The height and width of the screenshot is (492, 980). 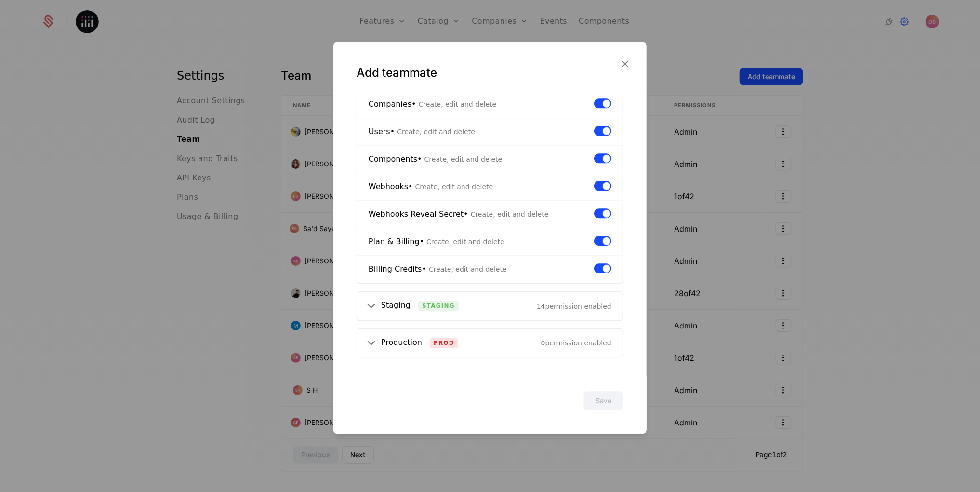 What do you see at coordinates (459, 215) in the screenshot?
I see `div: Webhooks Reveal Secret •` at bounding box center [459, 215].